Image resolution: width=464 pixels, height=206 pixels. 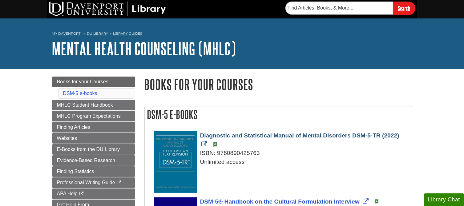 What do you see at coordinates (67, 138) in the screenshot?
I see `span: Websites` at bounding box center [67, 138].